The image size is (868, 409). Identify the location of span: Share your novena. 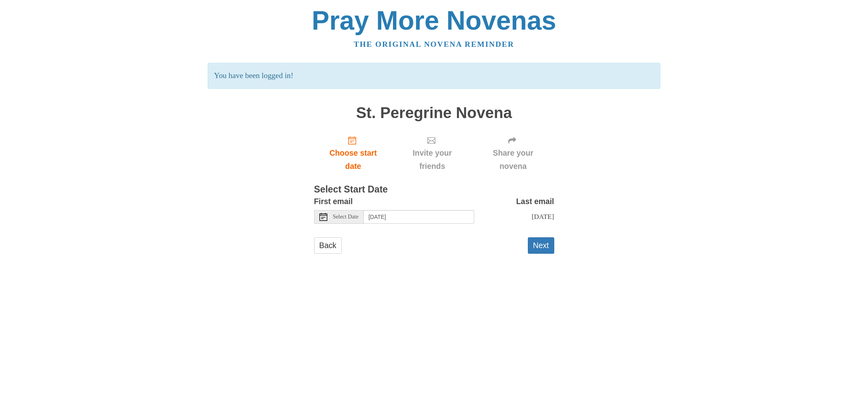
(513, 160).